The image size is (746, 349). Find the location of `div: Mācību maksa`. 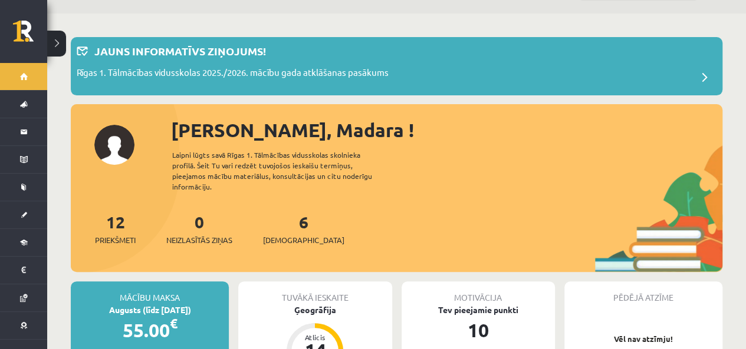

div: Mācību maksa is located at coordinates (150, 293).